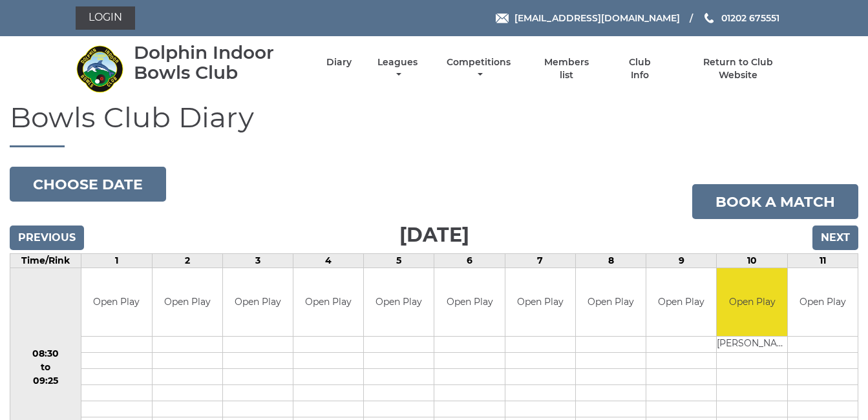 The height and width of the screenshot is (420, 868). I want to click on button: Choose date, so click(88, 184).